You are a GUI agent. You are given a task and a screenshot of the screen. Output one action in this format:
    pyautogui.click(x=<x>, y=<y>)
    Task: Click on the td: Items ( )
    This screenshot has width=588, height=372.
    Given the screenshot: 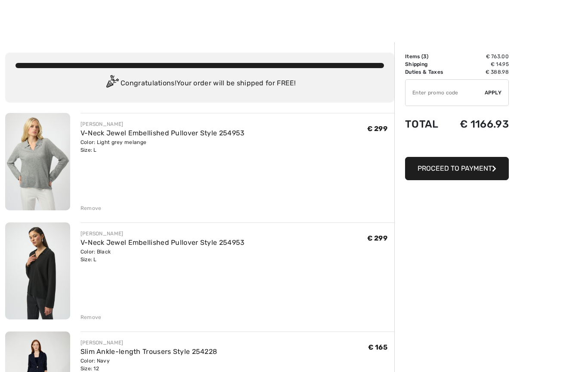 What is the action you would take?
    pyautogui.click(x=427, y=56)
    